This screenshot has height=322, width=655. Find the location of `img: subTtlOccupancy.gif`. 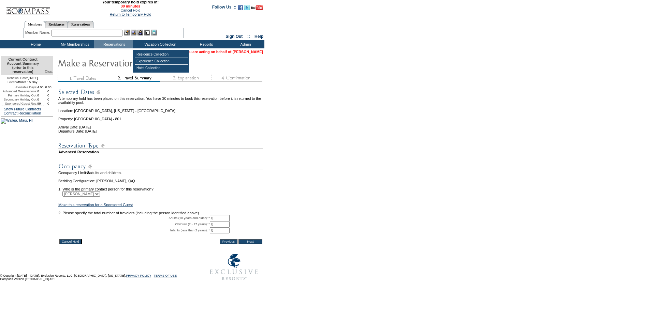

img: subTtlOccupancy.gif is located at coordinates (161, 166).